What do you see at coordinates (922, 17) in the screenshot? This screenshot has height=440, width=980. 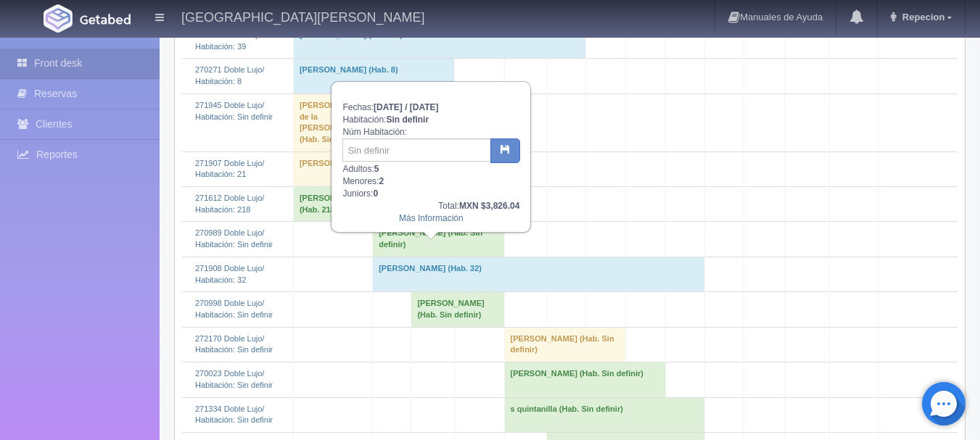 I see `span: Repecion` at bounding box center [922, 17].